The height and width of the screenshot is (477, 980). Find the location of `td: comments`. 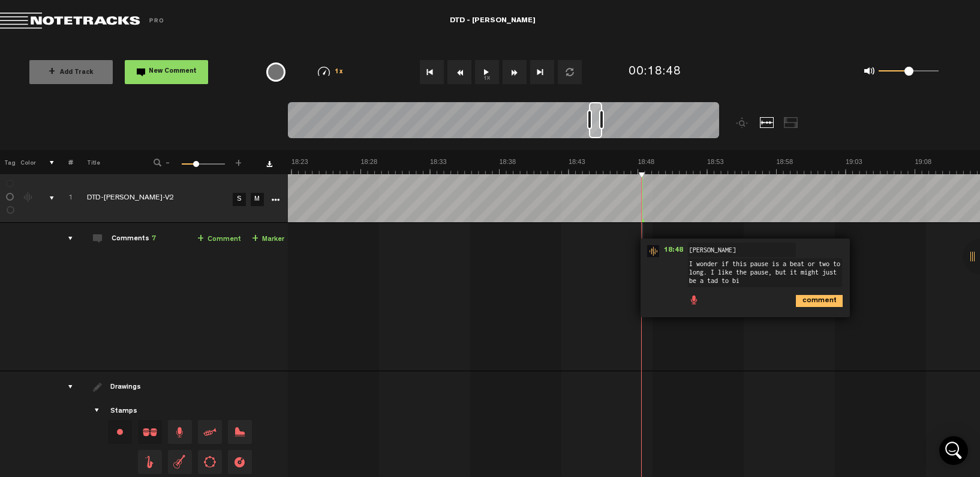

td: comments is located at coordinates (63, 297).